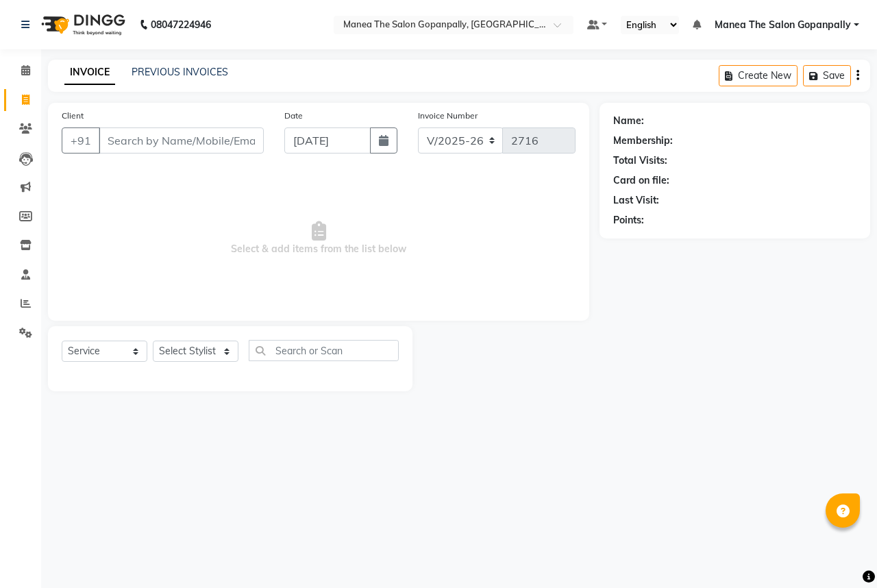  What do you see at coordinates (640, 160) in the screenshot?
I see `div: Total Visits:` at bounding box center [640, 160].